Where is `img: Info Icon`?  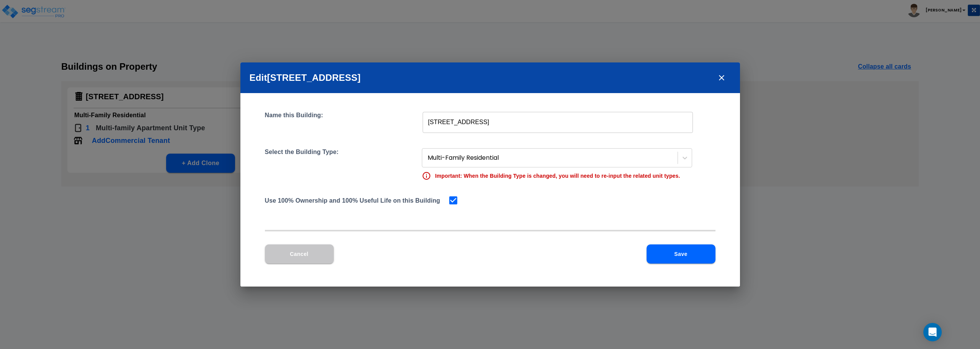 img: Info Icon is located at coordinates (427, 176).